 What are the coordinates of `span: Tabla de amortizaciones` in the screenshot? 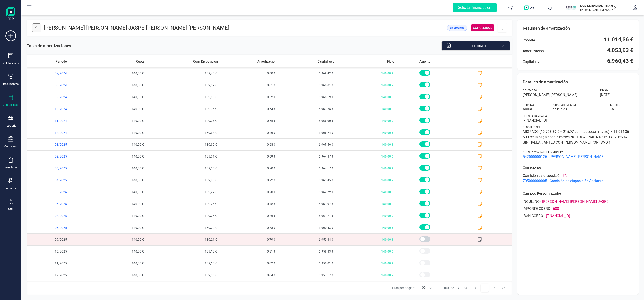 It's located at (49, 46).